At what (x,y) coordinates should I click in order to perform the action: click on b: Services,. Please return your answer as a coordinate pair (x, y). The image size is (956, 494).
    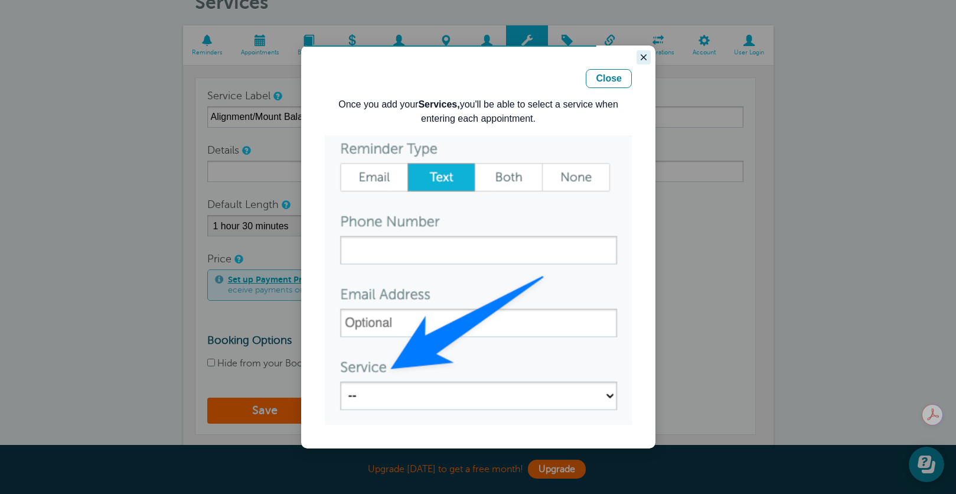
    Looking at the image, I should click on (138, 58).